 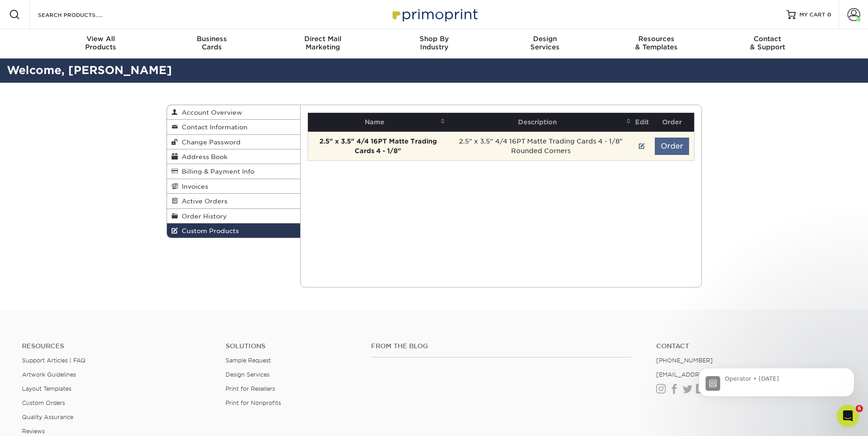 What do you see at coordinates (208, 231) in the screenshot?
I see `span: Custom Products` at bounding box center [208, 231].